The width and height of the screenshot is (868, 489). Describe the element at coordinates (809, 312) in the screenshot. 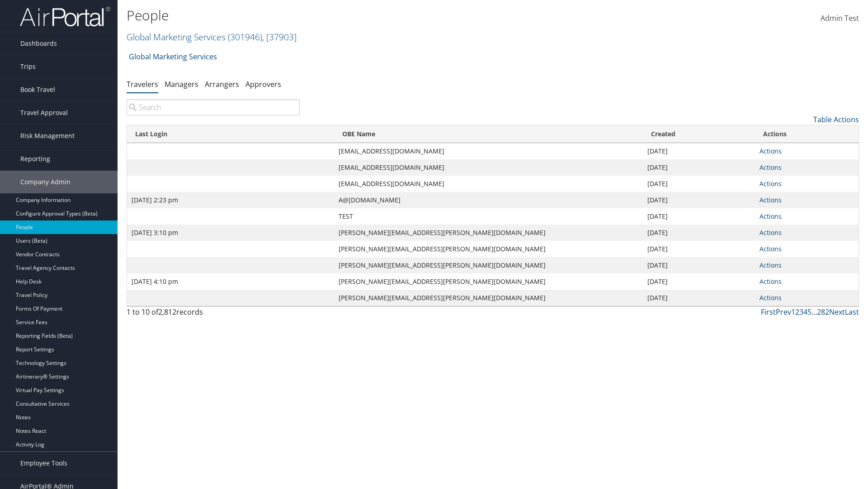

I see `a: 5` at that location.